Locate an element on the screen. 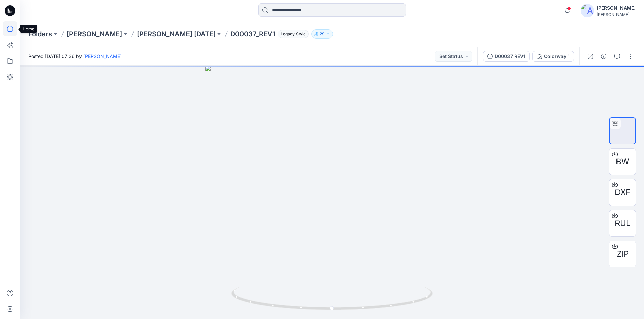  button: Details is located at coordinates (604, 56).